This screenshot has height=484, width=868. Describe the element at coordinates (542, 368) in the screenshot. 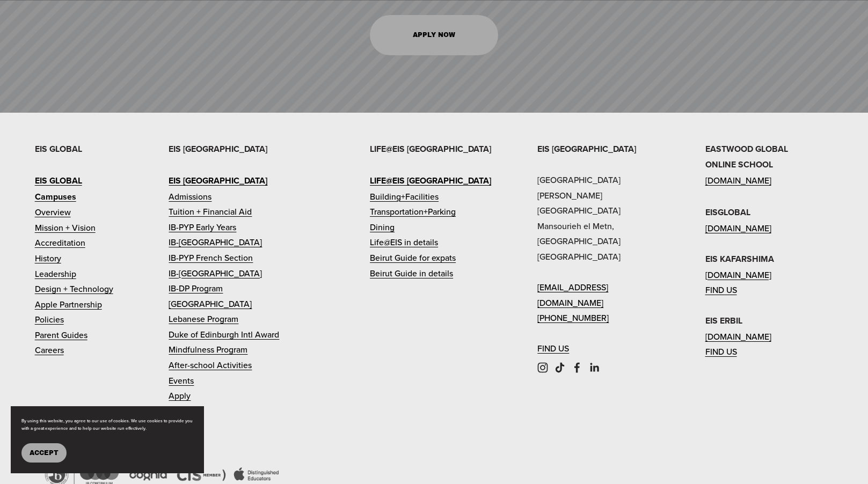

I see `a: Instagram` at that location.